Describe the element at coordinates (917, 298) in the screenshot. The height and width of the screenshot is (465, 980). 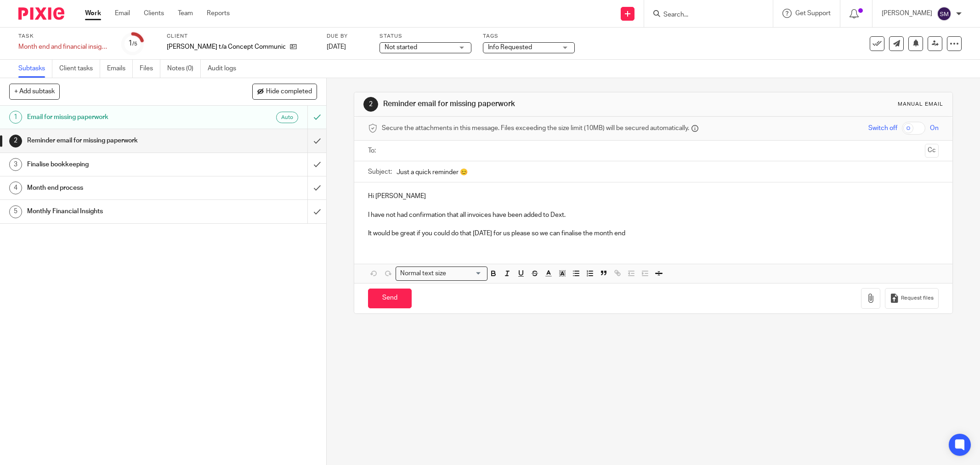
I see `span: Request files` at that location.